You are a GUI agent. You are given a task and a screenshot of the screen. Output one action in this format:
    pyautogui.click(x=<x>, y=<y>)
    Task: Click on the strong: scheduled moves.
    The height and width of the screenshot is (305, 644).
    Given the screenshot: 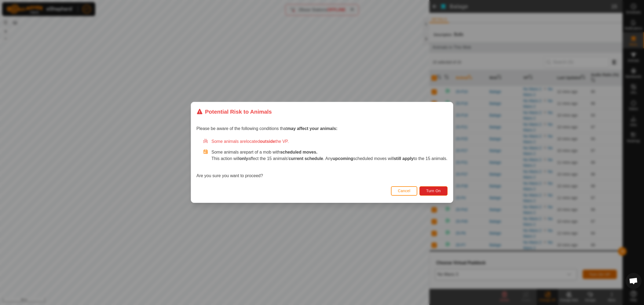 What is the action you would take?
    pyautogui.click(x=298, y=152)
    